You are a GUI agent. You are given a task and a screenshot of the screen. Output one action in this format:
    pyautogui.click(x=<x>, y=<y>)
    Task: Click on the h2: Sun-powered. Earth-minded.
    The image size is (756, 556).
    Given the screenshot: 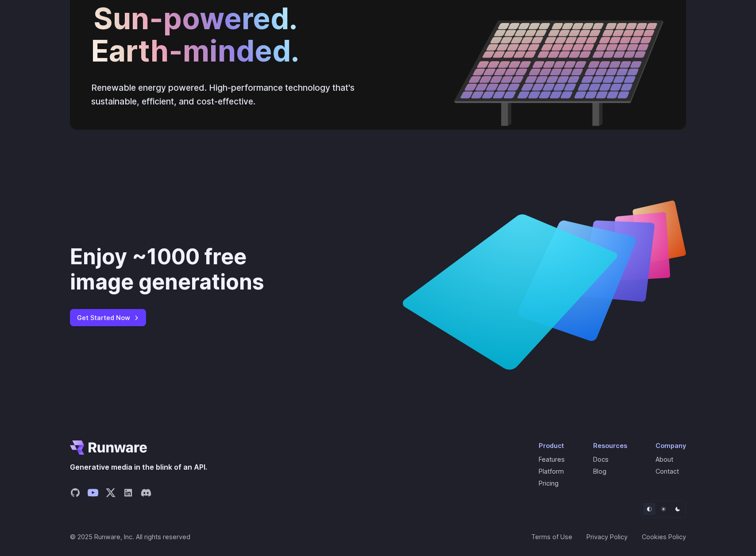 What is the action you would take?
    pyautogui.click(x=195, y=35)
    